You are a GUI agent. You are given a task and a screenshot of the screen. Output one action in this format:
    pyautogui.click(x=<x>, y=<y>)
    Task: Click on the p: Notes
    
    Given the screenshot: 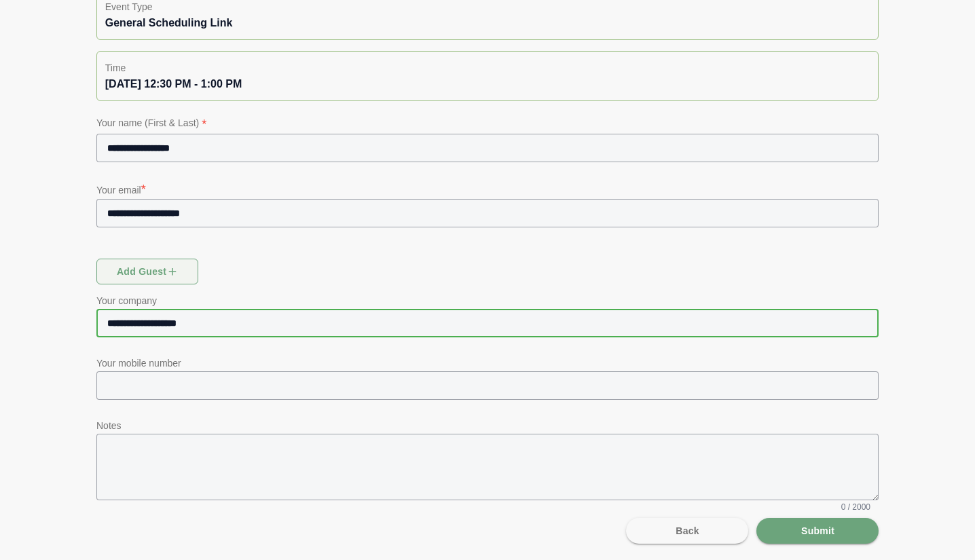 What is the action you would take?
    pyautogui.click(x=488, y=425)
    